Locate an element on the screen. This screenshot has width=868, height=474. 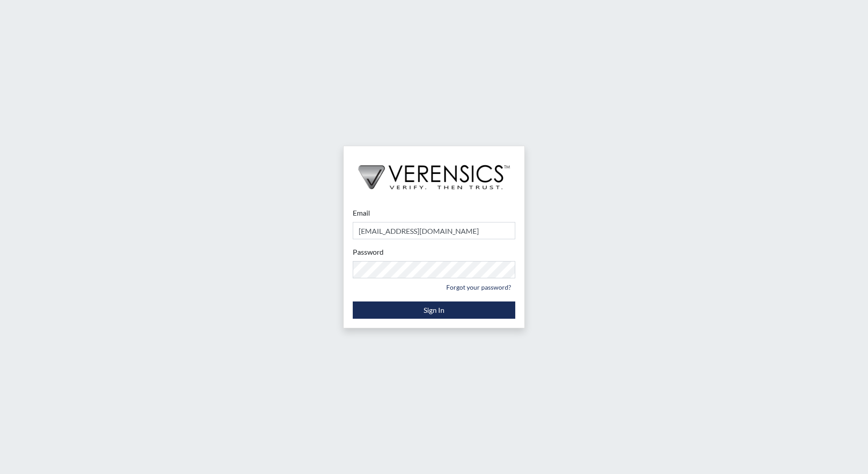
label: Email is located at coordinates (361, 213).